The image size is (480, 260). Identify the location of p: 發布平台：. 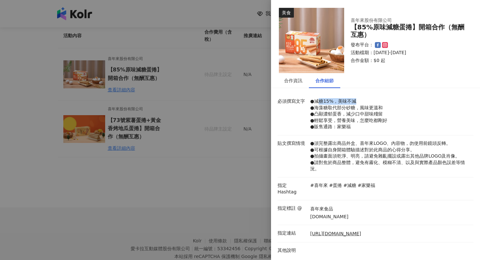
(362, 45).